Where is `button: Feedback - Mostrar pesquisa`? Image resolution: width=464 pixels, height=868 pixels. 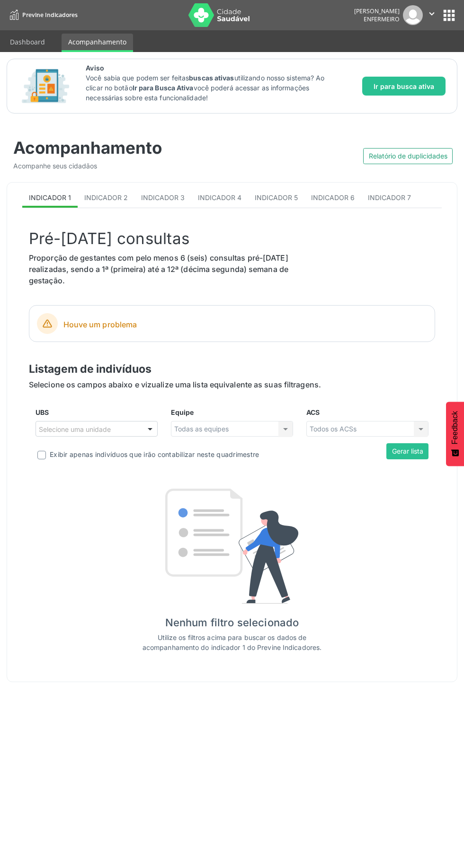 button: Feedback - Mostrar pesquisa is located at coordinates (455, 434).